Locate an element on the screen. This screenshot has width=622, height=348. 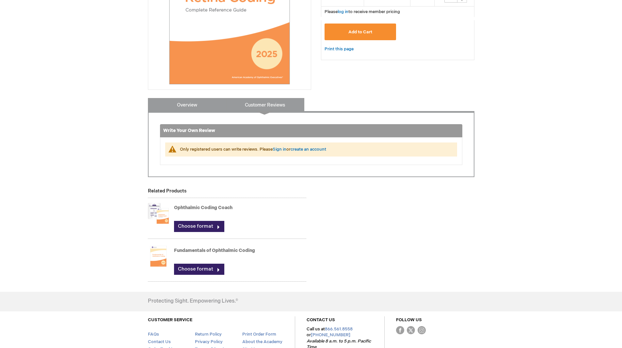
a: Return Policy is located at coordinates (208, 334).